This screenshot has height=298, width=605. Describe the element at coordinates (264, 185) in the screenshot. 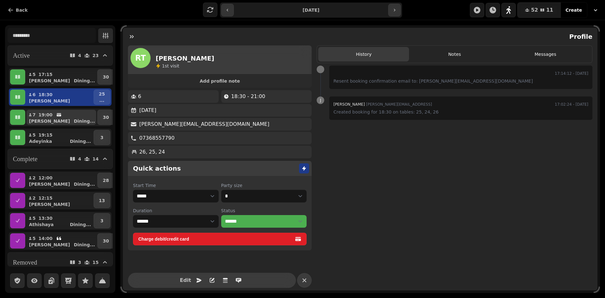

I see `label: Party size` at that location.